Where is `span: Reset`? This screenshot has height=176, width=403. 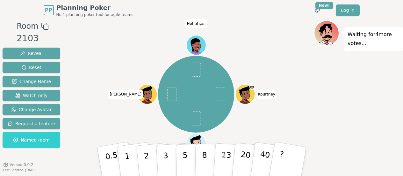
span: Reset is located at coordinates (31, 67).